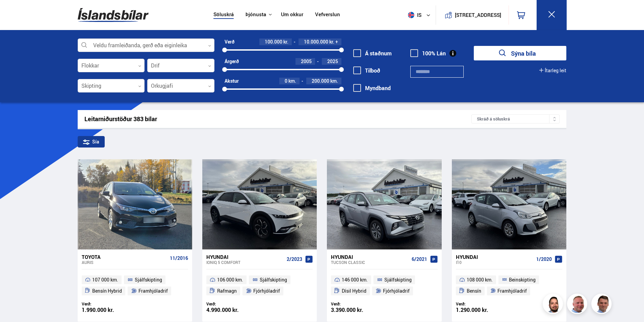 Image resolution: width=644 pixels, height=322 pixels. Describe the element at coordinates (355, 280) in the screenshot. I see `span: 146 000 km.` at that location.